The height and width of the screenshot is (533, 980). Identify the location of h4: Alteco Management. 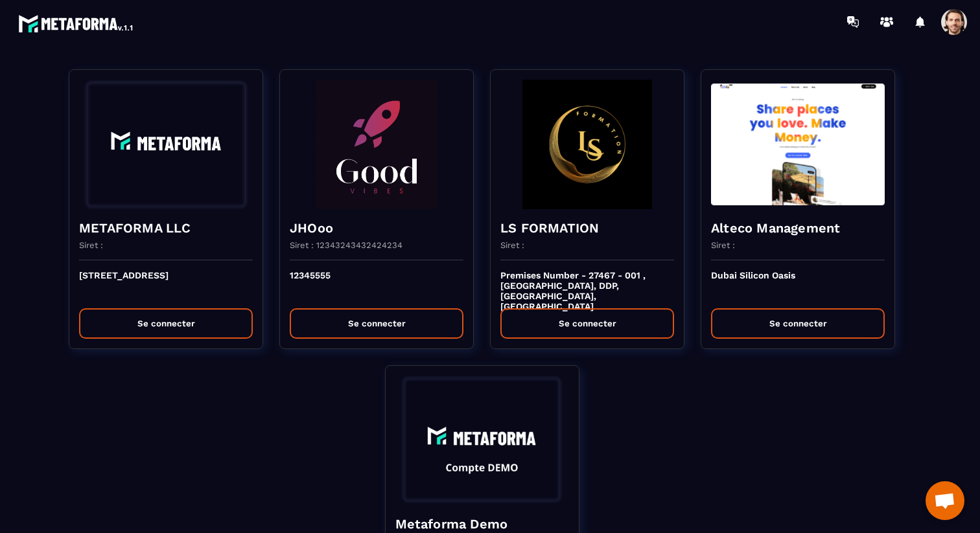
(797, 228).